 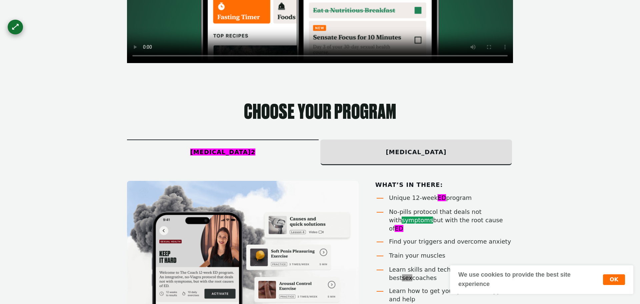 What do you see at coordinates (253, 152) in the screenshot?
I see `span: Number of Categories containing this Term` at bounding box center [253, 152].